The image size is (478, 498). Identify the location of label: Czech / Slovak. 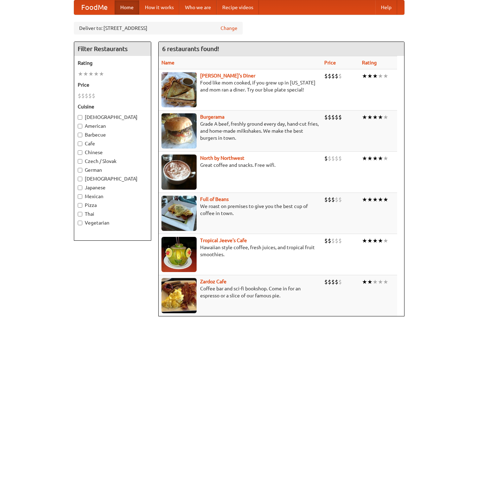
(113, 161).